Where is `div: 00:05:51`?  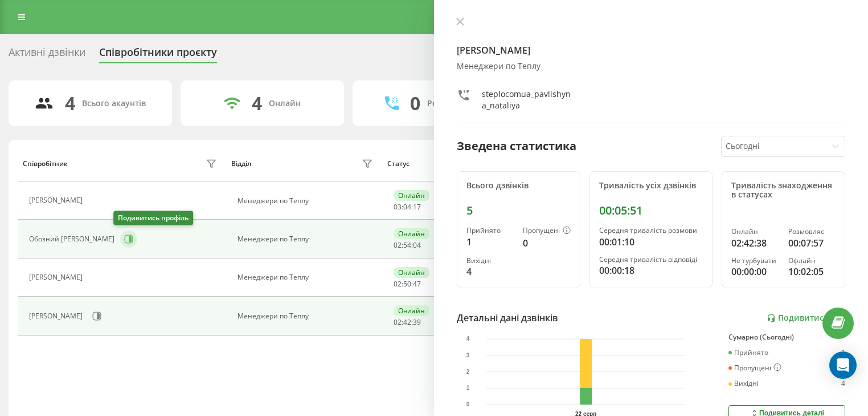 div: 00:05:51 is located at coordinates (651, 211).